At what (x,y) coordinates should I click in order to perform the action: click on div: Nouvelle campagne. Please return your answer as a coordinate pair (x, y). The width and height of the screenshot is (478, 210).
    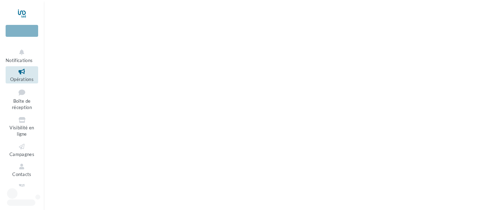
    Looking at the image, I should click on (22, 31).